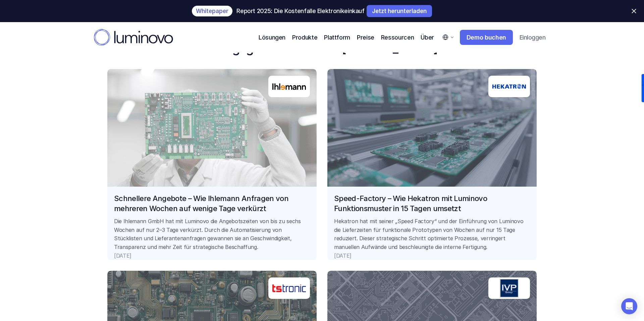 This screenshot has height=321, width=644. Describe the element at coordinates (272, 37) in the screenshot. I see `p: Lösungen` at that location.